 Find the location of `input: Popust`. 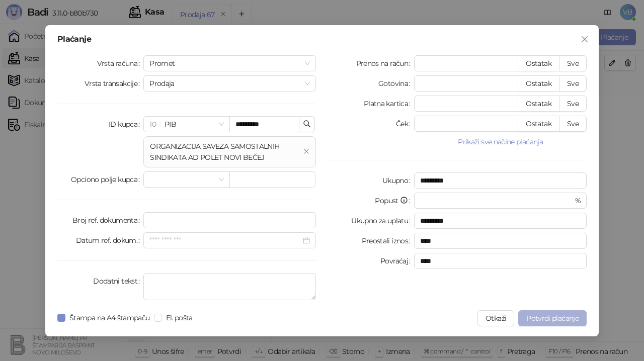

input: Popust is located at coordinates (496, 201).